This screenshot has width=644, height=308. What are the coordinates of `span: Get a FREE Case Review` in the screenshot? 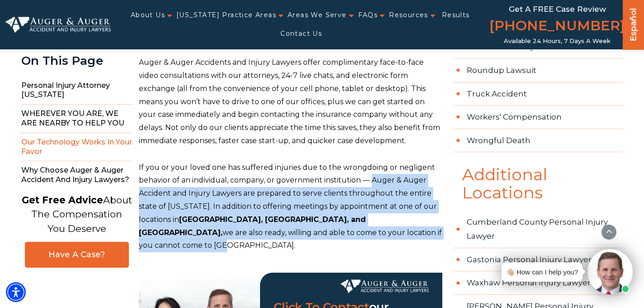 It's located at (557, 9).